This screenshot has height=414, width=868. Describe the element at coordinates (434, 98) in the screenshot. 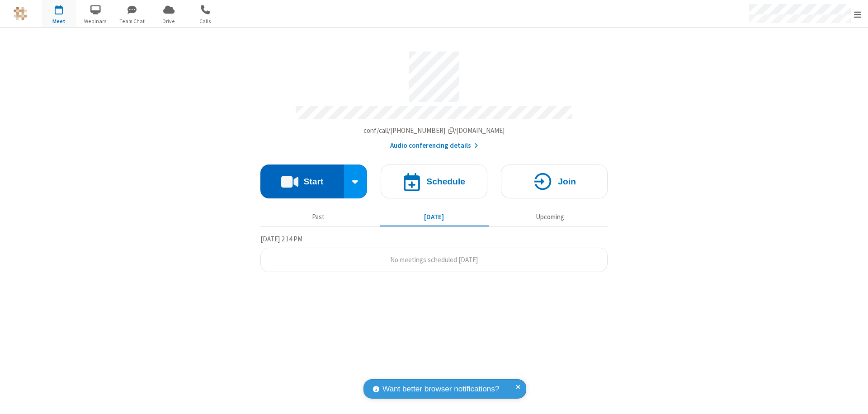

I see `section: Account details` at that location.